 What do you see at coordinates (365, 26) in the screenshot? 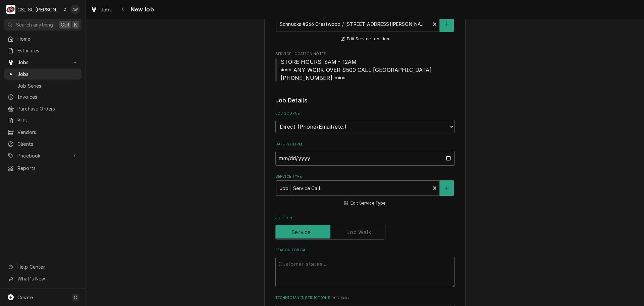
I see `div: Service Location` at bounding box center [365, 26].